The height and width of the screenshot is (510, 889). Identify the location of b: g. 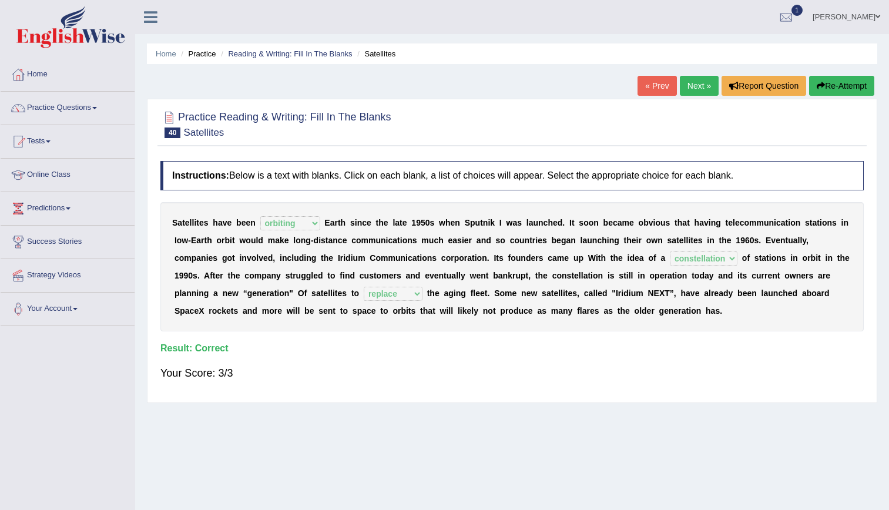
(563, 240).